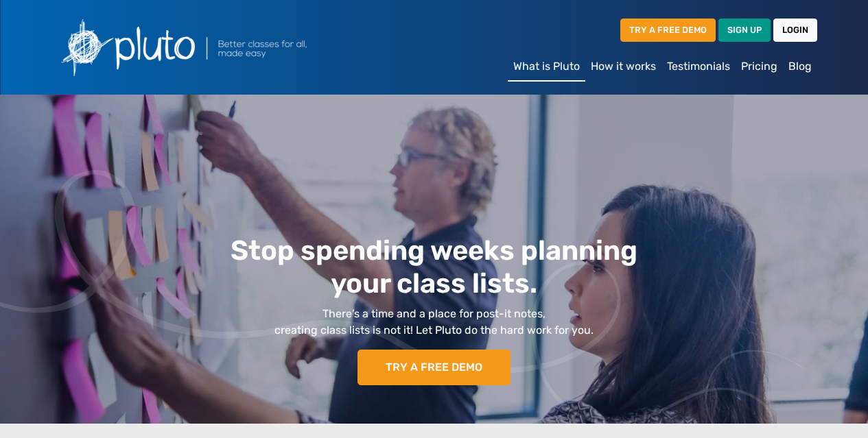 The image size is (868, 438). Describe the element at coordinates (434, 322) in the screenshot. I see `p: There’s a time and a place for post-it notes, creating class lists is not it! Let Pluto do the ha...` at that location.